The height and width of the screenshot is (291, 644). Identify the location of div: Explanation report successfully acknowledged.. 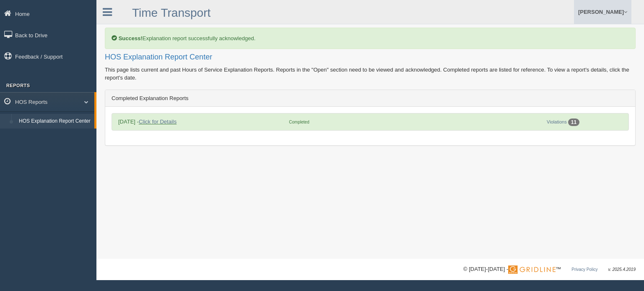
(370, 38).